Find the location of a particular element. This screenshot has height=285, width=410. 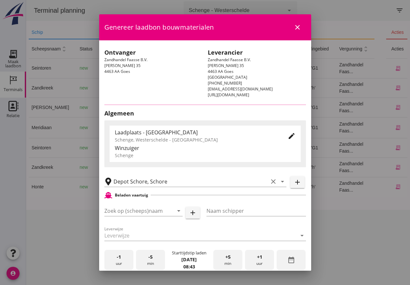

div: Meridiaan is located at coordinates (24, 128).